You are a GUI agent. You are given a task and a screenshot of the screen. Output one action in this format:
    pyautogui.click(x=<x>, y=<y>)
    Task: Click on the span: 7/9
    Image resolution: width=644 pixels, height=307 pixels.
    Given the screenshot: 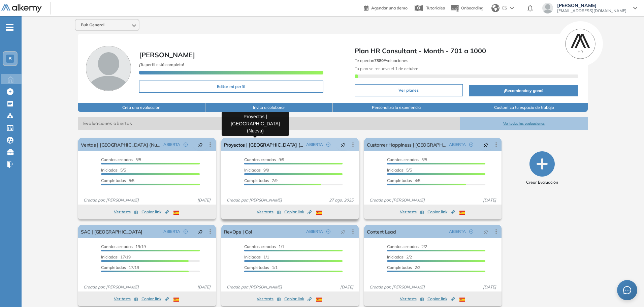 What is the action you would take?
    pyautogui.click(x=261, y=180)
    